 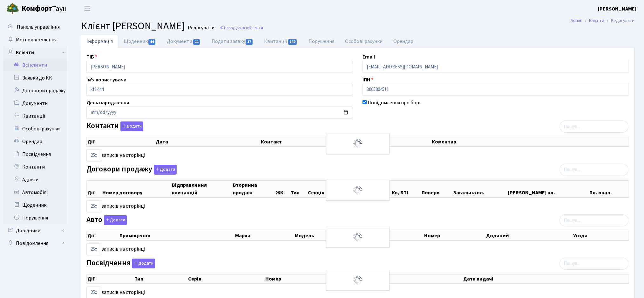 I want to click on th: Марка, so click(x=264, y=236).